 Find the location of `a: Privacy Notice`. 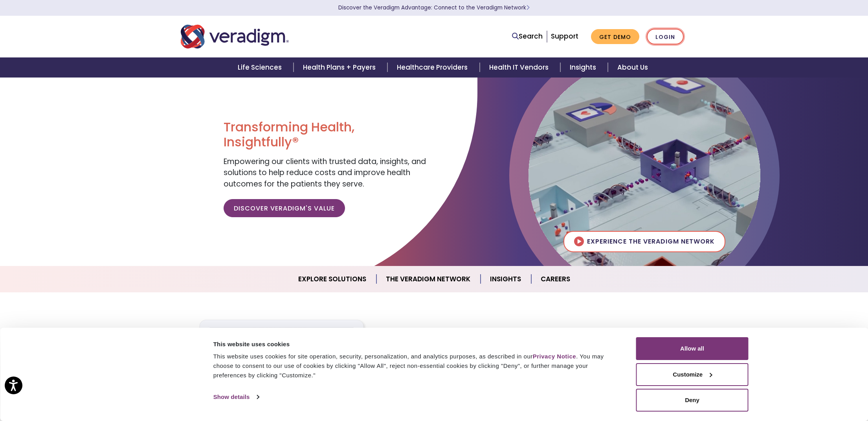

a: Privacy Notice is located at coordinates (555, 356).